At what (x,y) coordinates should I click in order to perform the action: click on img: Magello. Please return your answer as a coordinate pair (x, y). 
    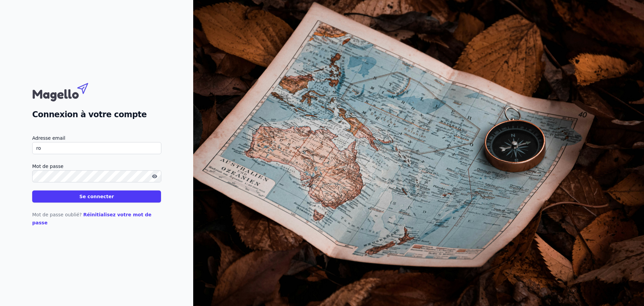
    Looking at the image, I should click on (67, 91).